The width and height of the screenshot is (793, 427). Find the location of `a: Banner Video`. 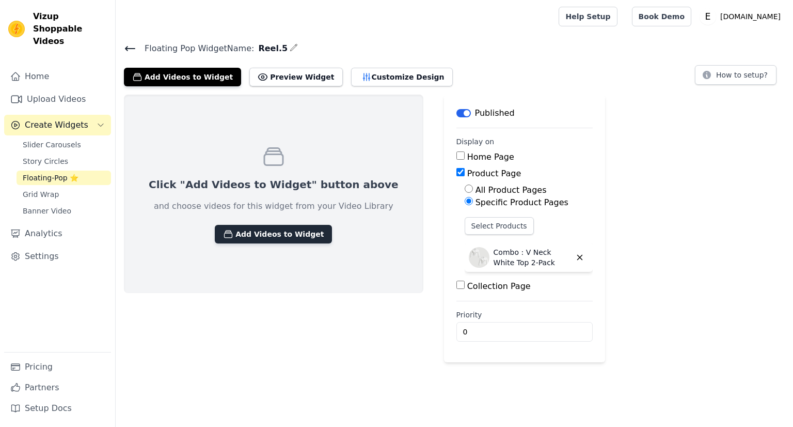

a: Banner Video is located at coordinates (64, 211).